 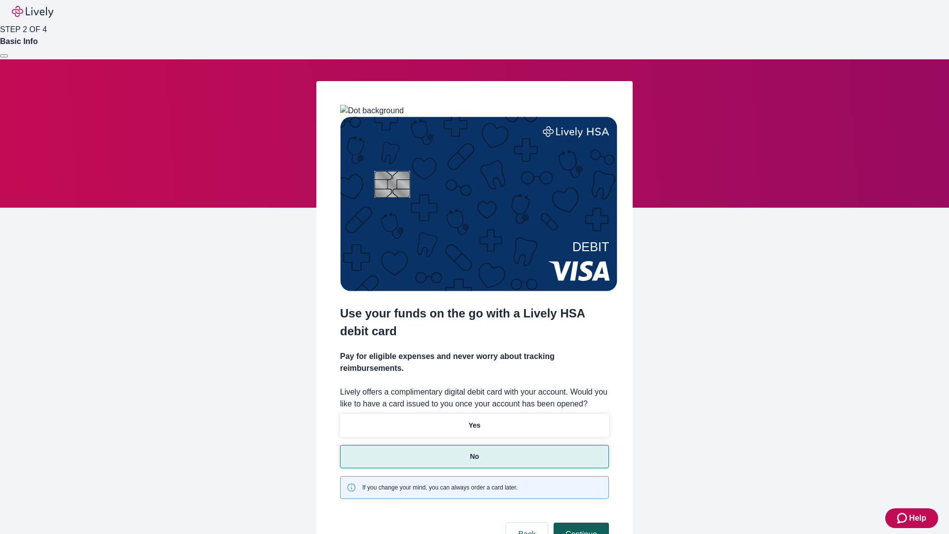 What do you see at coordinates (474, 362) in the screenshot?
I see `h4: Pay for eligible expenses and never worry about tracking reimbursements.` at bounding box center [474, 362].